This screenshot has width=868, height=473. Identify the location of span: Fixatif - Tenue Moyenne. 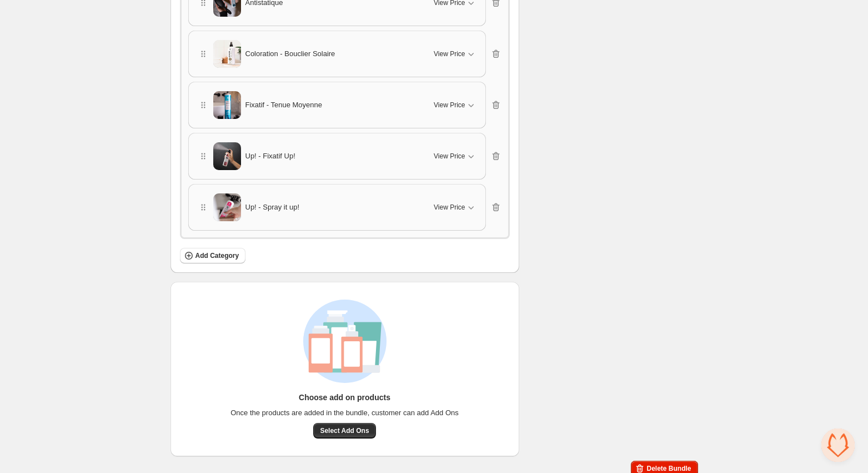
(283, 105).